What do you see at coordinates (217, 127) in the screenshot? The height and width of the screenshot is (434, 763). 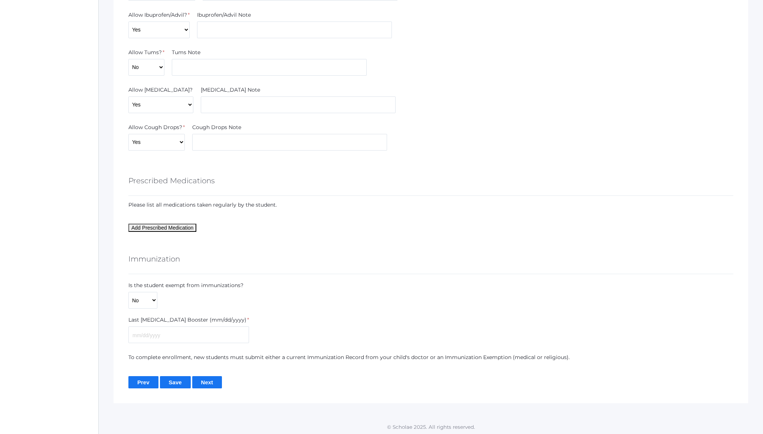 I see `label: Cough Drops Note` at bounding box center [217, 127].